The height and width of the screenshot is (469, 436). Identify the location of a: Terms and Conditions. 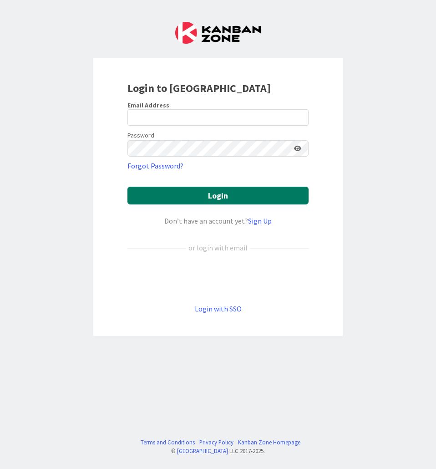
(168, 442).